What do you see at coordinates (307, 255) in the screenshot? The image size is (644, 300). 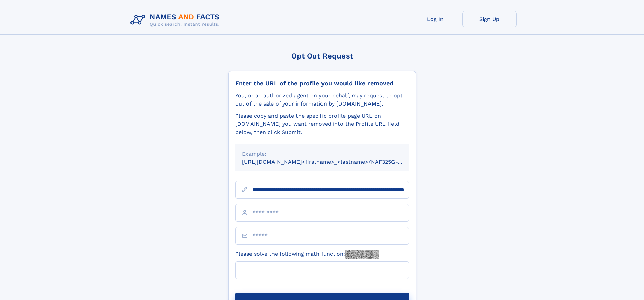 I see `label: Please solve the following math function:` at bounding box center [307, 255].